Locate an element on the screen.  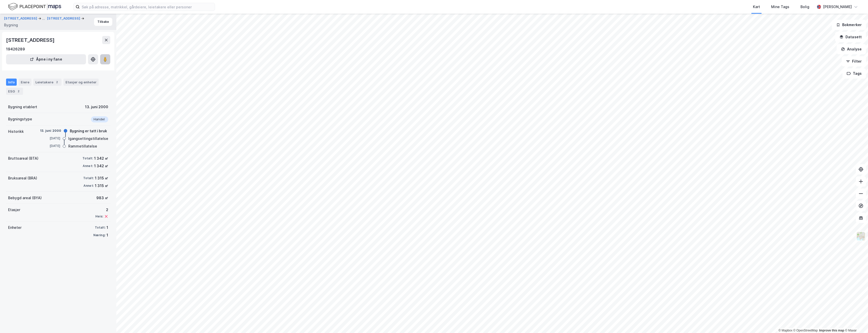
button: Åpne i ny fane is located at coordinates (46, 60).